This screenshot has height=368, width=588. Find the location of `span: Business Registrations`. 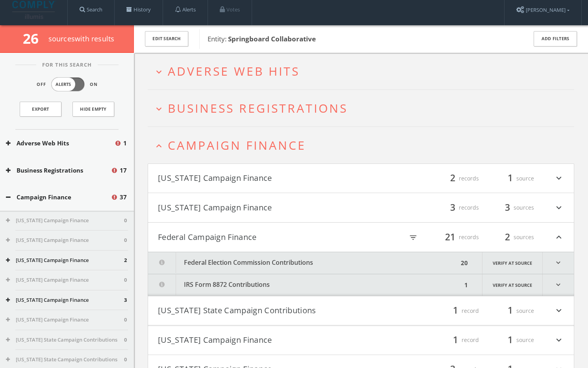

span: Business Registrations is located at coordinates (258, 108).